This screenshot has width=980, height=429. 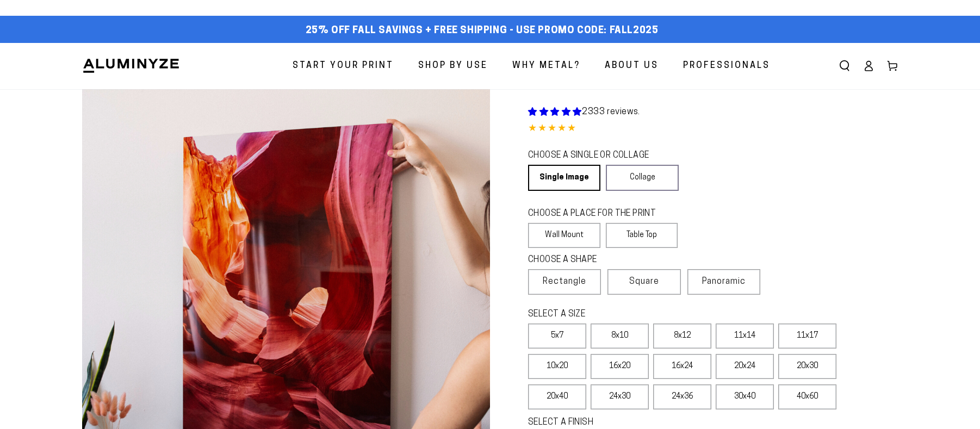 I want to click on span: Start Your Print, so click(x=343, y=66).